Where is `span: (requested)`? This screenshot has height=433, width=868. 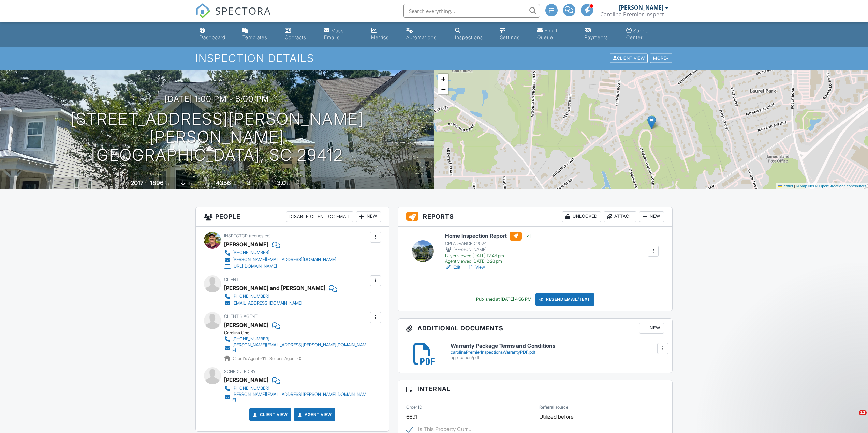 span: (requested) is located at coordinates (260, 236).